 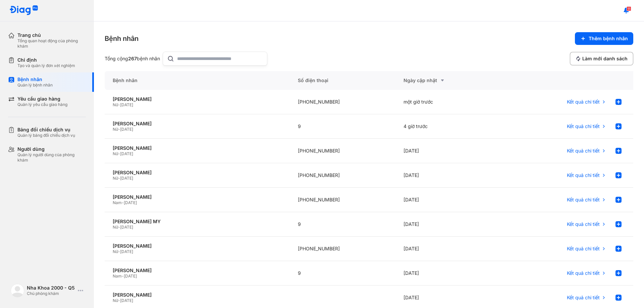 What do you see at coordinates (52, 158) in the screenshot?
I see `div: Quản lý người dùng của phòng khám` at bounding box center [52, 158].